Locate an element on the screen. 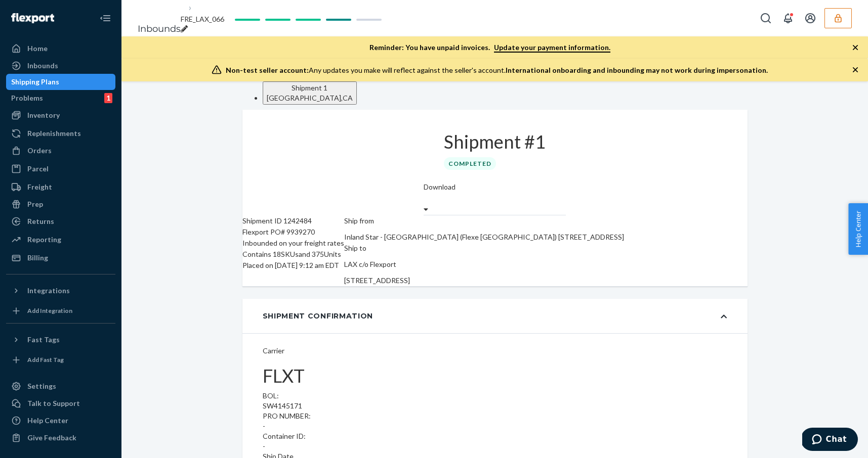 The image size is (868, 458). h1: Shipment #1 is located at coordinates (494, 142).